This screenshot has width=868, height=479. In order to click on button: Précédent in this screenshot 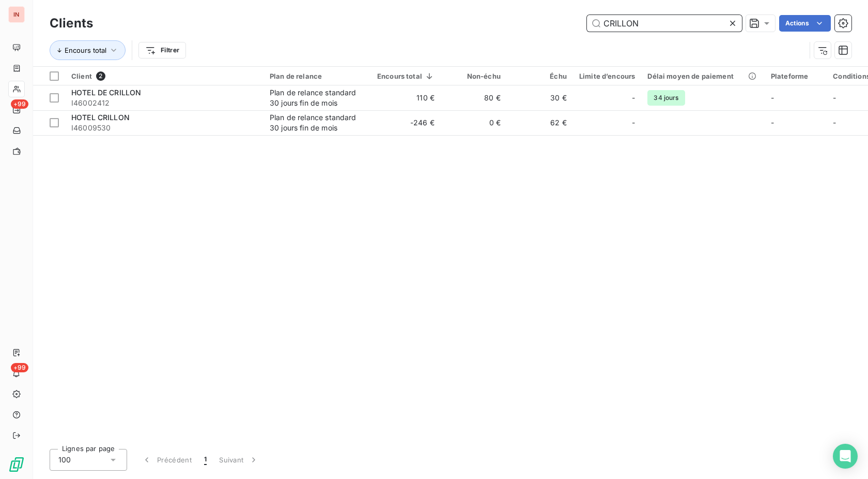, I will do `click(167, 459)`.